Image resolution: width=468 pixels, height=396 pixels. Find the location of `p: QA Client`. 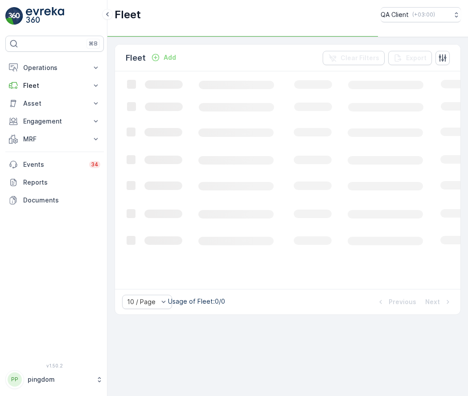

p: QA Client is located at coordinates (394, 15).